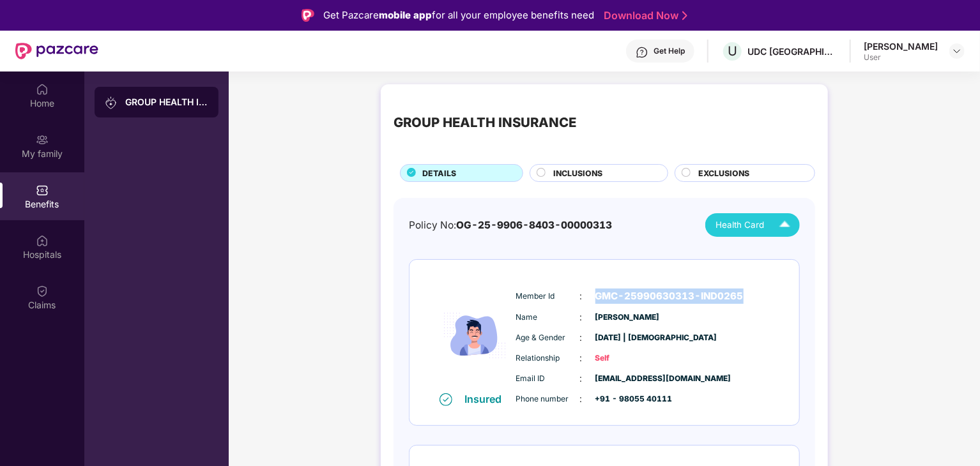  Describe the element at coordinates (642, 52) in the screenshot. I see `img: svg+xml;base64,PHN2ZyBpZD0iSGVscC0zMngzMiIgeG1sbnM9Imh0dHA6Ly93d3cudzMub3JnLzIwMDAvc3ZnIiB3aWR0aD...` at that location.